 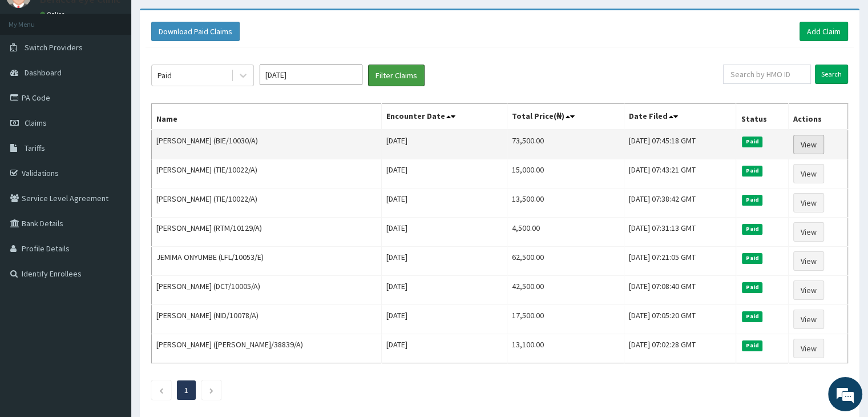 I want to click on td: 42,500.00, so click(x=565, y=290).